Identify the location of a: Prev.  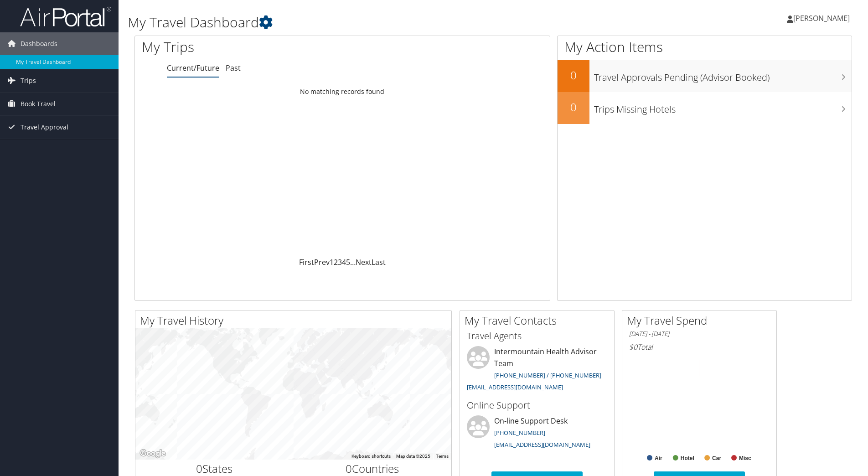
(322, 262).